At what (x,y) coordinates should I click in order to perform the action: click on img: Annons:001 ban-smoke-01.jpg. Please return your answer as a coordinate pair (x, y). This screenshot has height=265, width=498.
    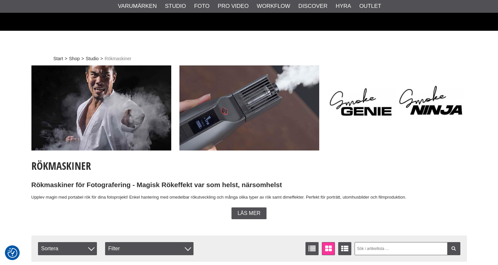
    Looking at the image, I should click on (101, 108).